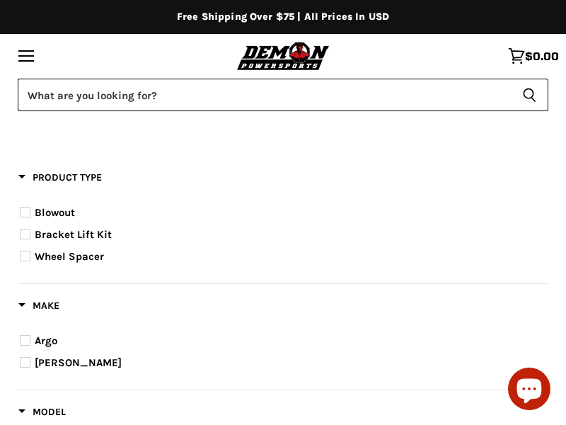 The image size is (566, 425). I want to click on img: Demon Powersports, so click(283, 55).